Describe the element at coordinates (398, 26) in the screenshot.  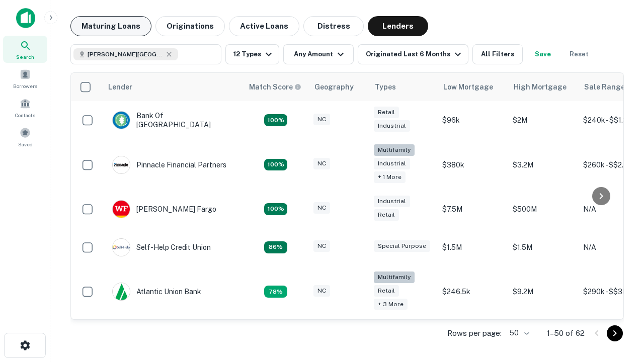
I see `button: Lenders` at that location.